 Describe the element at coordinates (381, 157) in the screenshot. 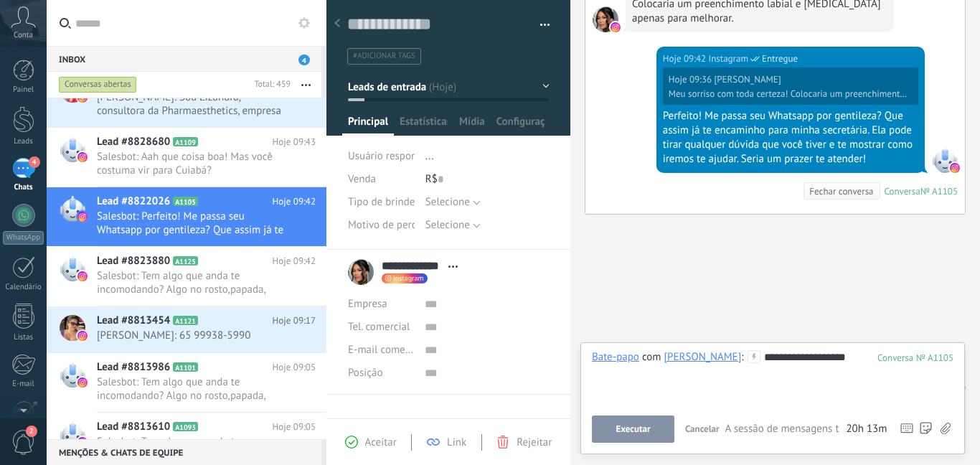

I see `div: Usuário responsável` at that location.